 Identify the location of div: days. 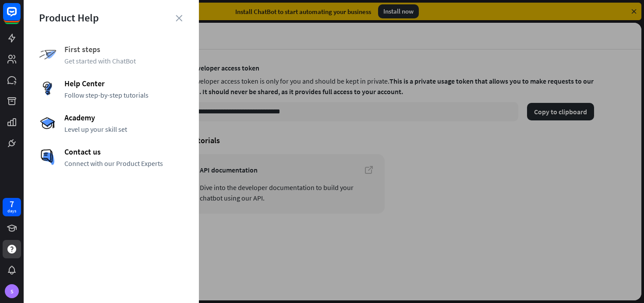
(12, 211).